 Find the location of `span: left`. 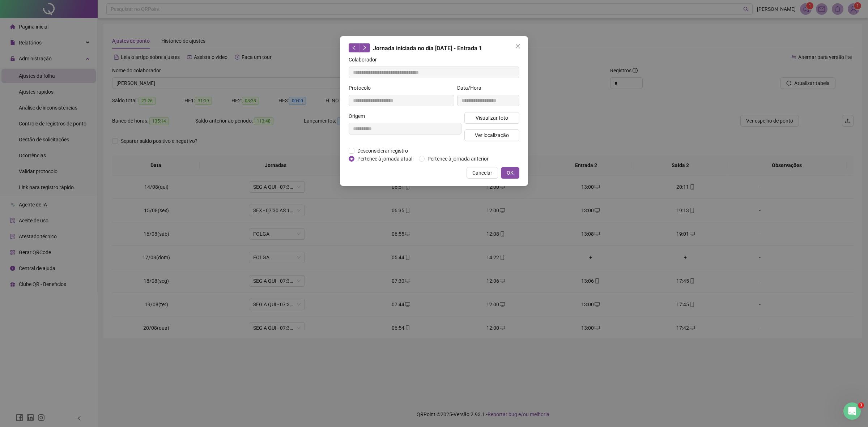

span: left is located at coordinates (354, 48).